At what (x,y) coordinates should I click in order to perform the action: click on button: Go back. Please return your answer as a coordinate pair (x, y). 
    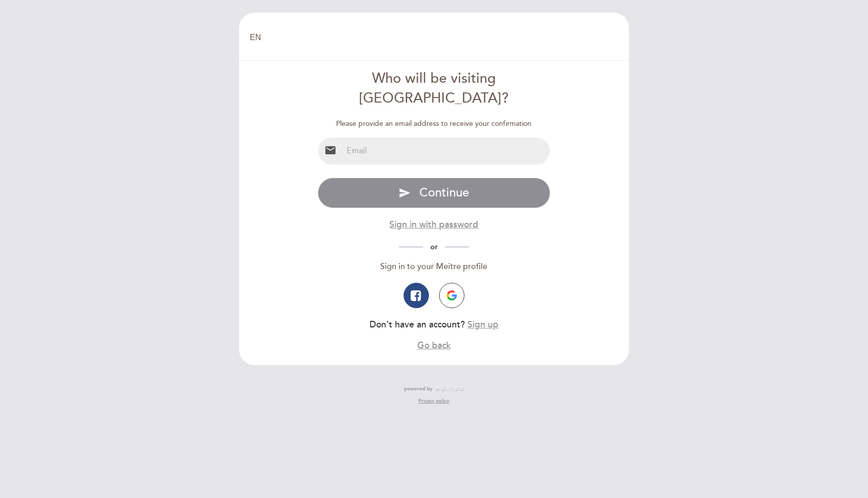
    Looking at the image, I should click on (434, 345).